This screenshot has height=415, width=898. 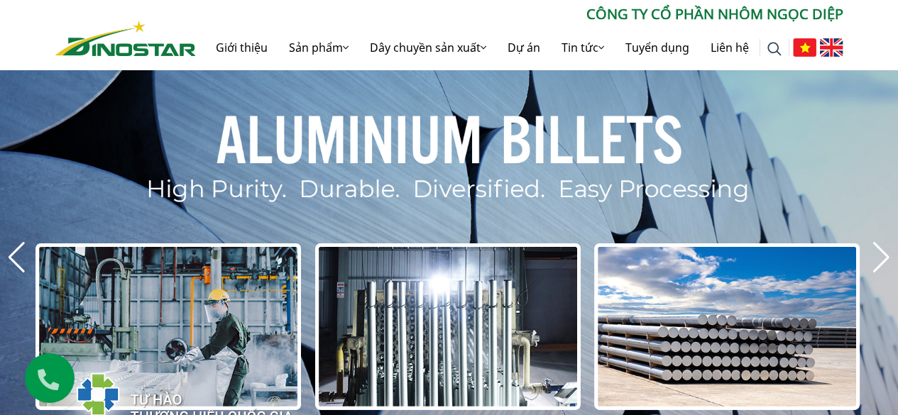 I want to click on img: search, so click(x=774, y=49).